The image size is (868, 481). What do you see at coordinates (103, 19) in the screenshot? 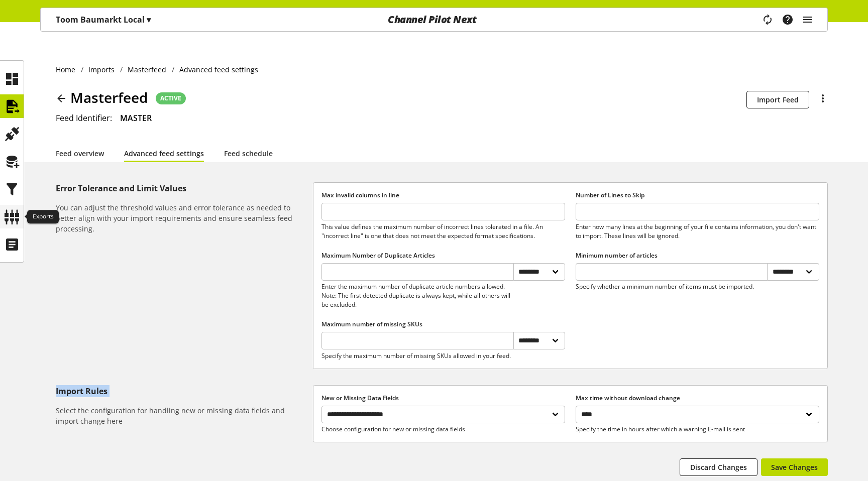
I see `p: Toom Baumarkt Local` at bounding box center [103, 19].